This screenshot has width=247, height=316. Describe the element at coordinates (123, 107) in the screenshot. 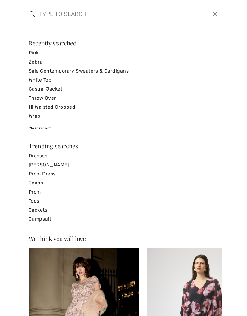

I see `a: Hi Waisted Cropped` at that location.